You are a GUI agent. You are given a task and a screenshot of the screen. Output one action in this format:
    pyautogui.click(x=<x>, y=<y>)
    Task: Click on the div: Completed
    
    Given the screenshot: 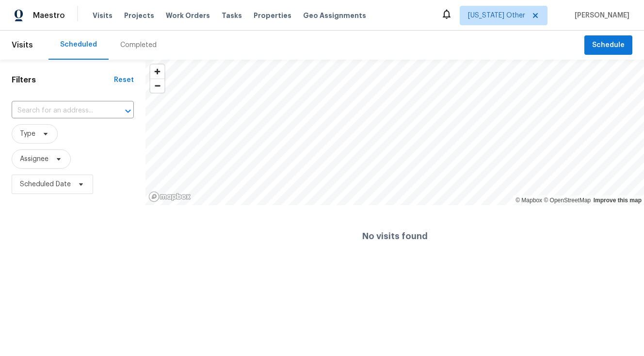 What is the action you would take?
    pyautogui.click(x=138, y=45)
    